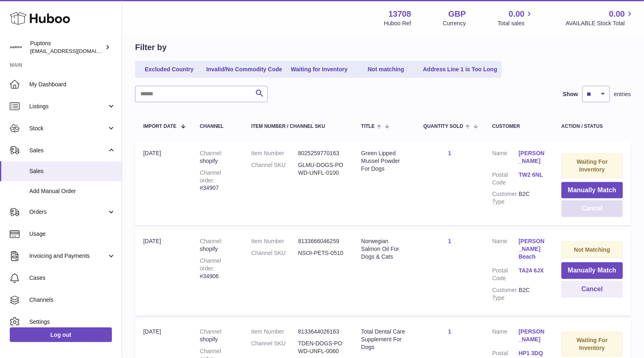  What do you see at coordinates (217, 269) in the screenshot?
I see `div: #34906` at bounding box center [217, 269].